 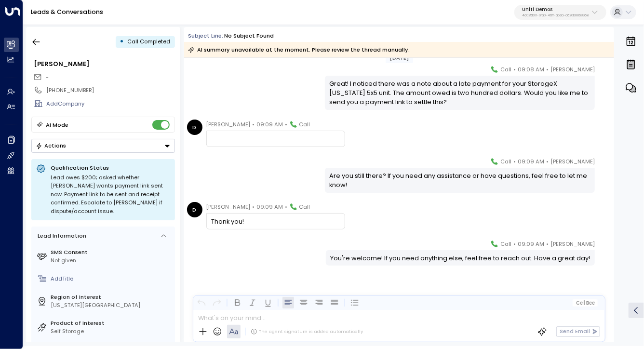 What do you see at coordinates (67, 12) in the screenshot?
I see `a: Leads & Conversations` at bounding box center [67, 12].